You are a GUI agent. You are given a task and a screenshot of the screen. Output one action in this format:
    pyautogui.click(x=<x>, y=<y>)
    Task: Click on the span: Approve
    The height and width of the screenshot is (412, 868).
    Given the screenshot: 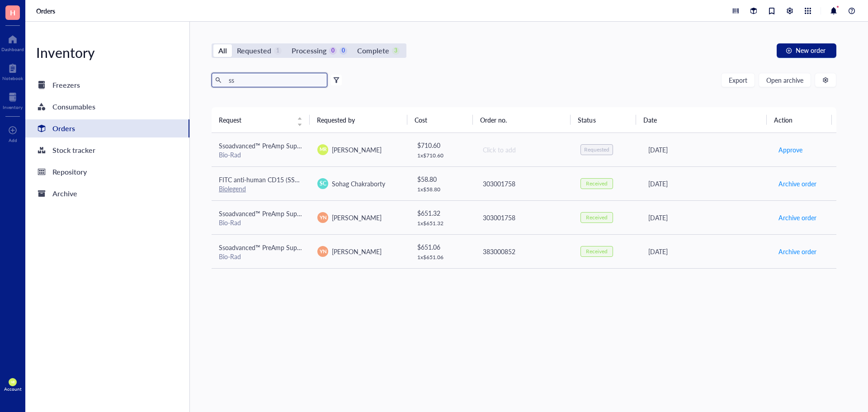 What is the action you would take?
    pyautogui.click(x=790, y=150)
    